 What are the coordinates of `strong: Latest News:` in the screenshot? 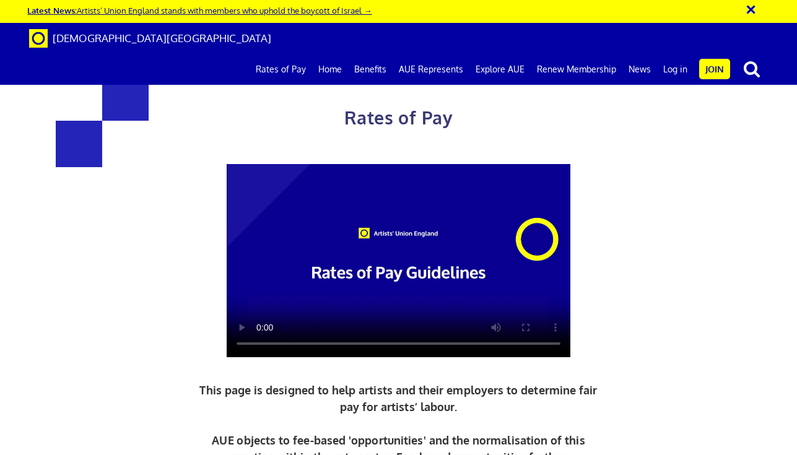 It's located at (52, 10).